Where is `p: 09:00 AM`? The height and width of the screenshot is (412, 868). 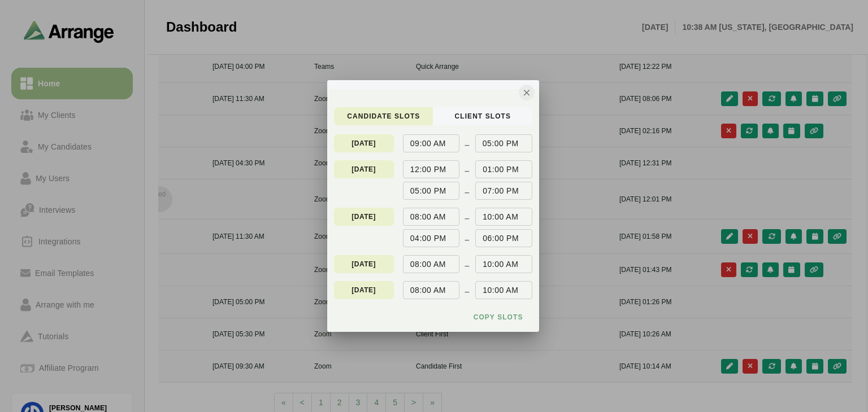 p: 09:00 AM is located at coordinates (428, 144).